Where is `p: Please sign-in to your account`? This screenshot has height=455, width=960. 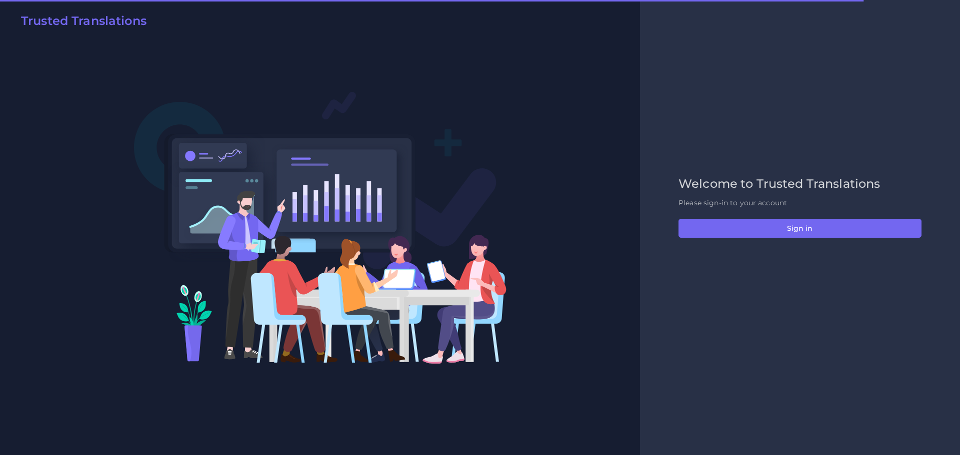 p: Please sign-in to your account is located at coordinates (800, 203).